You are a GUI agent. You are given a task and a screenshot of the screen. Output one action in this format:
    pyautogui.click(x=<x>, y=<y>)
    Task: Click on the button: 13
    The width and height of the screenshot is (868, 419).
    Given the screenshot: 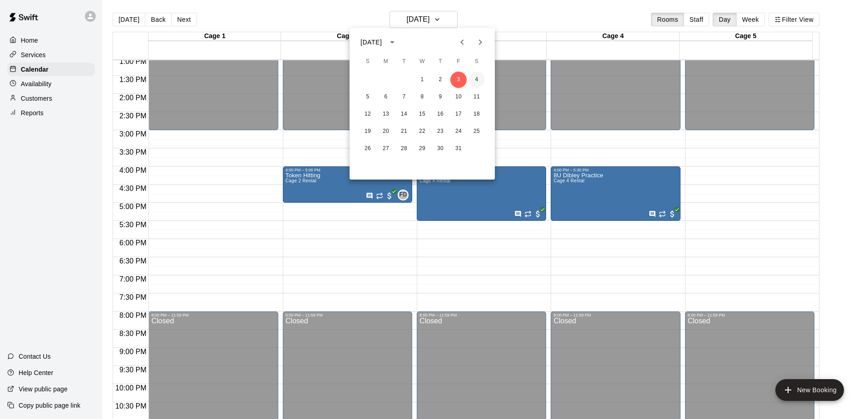 What is the action you would take?
    pyautogui.click(x=386, y=115)
    